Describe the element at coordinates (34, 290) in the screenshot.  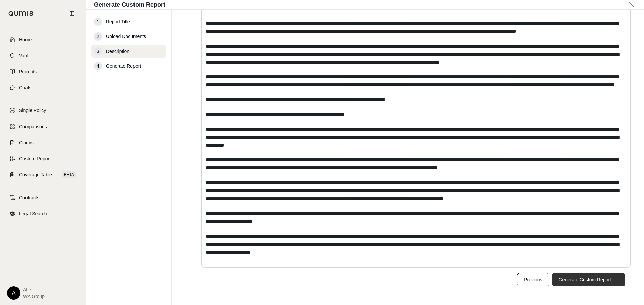
I see `span: Alle` at that location.